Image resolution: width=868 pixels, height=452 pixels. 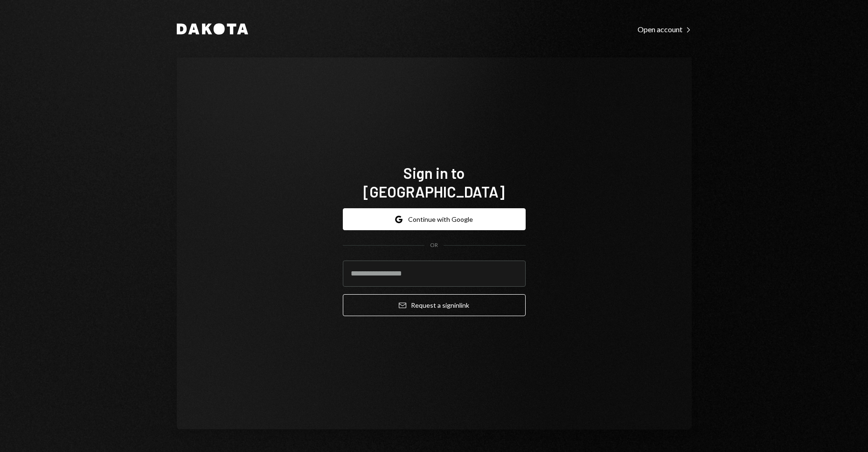 What do you see at coordinates (434, 304) in the screenshot?
I see `button: Request a signinlink` at bounding box center [434, 304].